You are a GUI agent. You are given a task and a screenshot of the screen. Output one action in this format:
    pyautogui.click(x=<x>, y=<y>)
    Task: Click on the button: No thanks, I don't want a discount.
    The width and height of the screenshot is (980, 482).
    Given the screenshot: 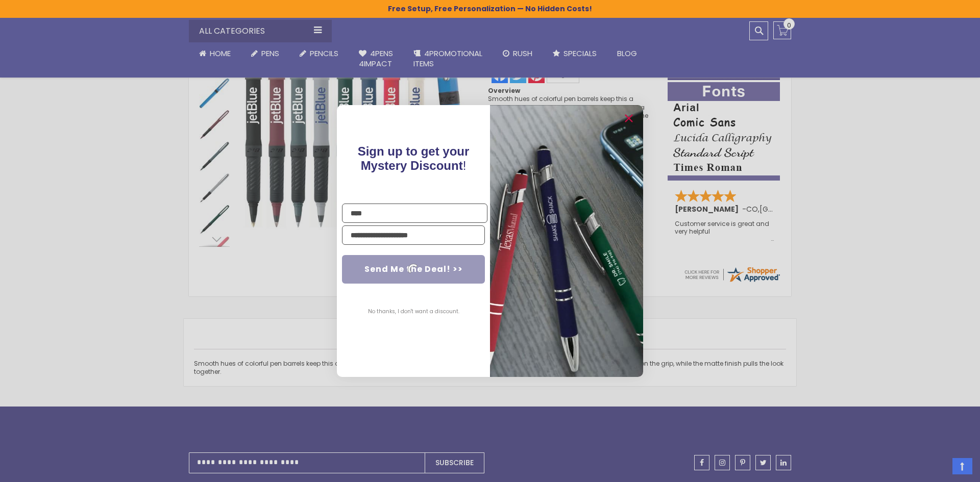 What is the action you would take?
    pyautogui.click(x=414, y=311)
    